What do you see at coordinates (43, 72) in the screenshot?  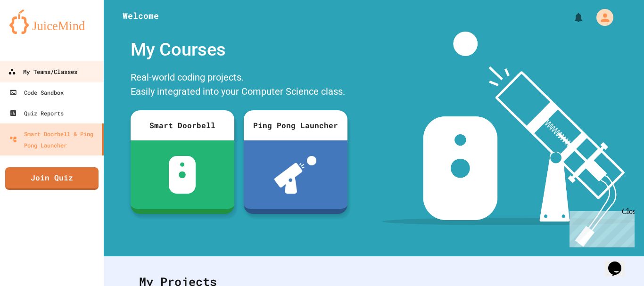 I see `div: My Teams/Classes` at bounding box center [43, 72].